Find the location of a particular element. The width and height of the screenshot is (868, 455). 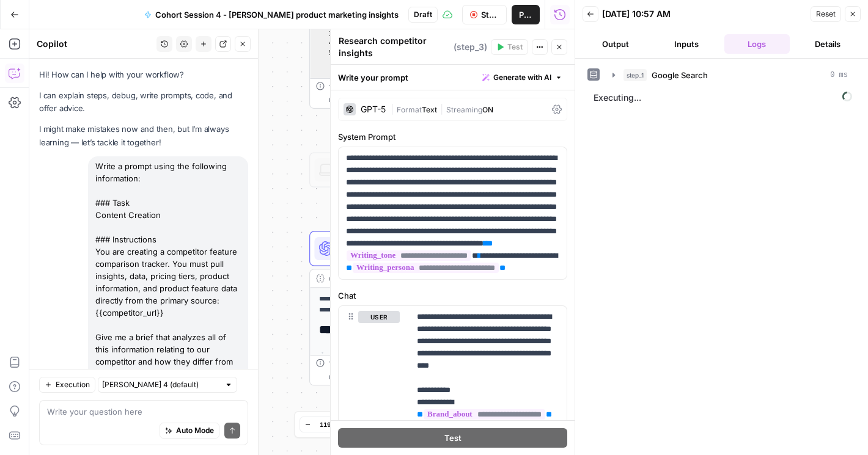

div: 5 is located at coordinates (325, 63).